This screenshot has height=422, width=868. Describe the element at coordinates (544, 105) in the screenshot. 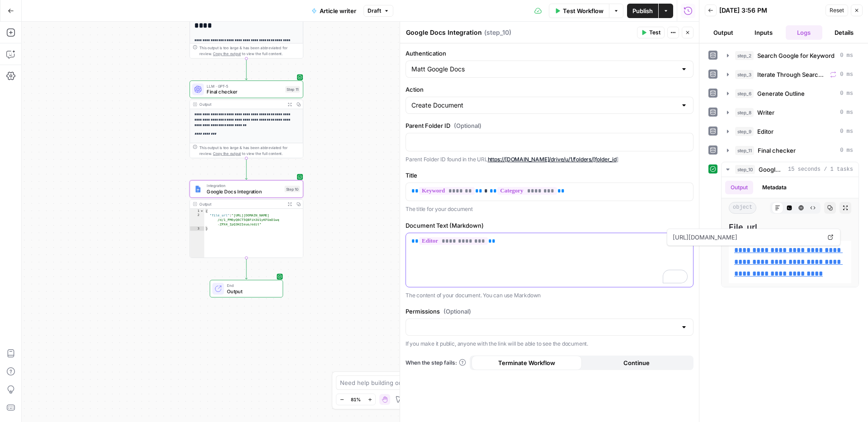

I see `input: Create Document` at that location.